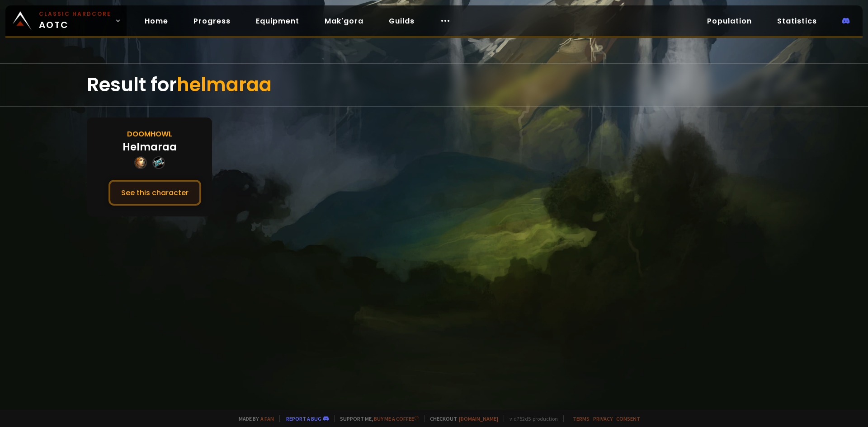 The image size is (868, 427). Describe the element at coordinates (434, 85) in the screenshot. I see `div: Result for` at that location.